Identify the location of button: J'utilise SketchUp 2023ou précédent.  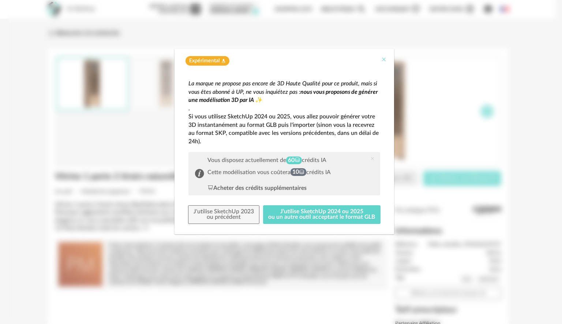
(224, 214).